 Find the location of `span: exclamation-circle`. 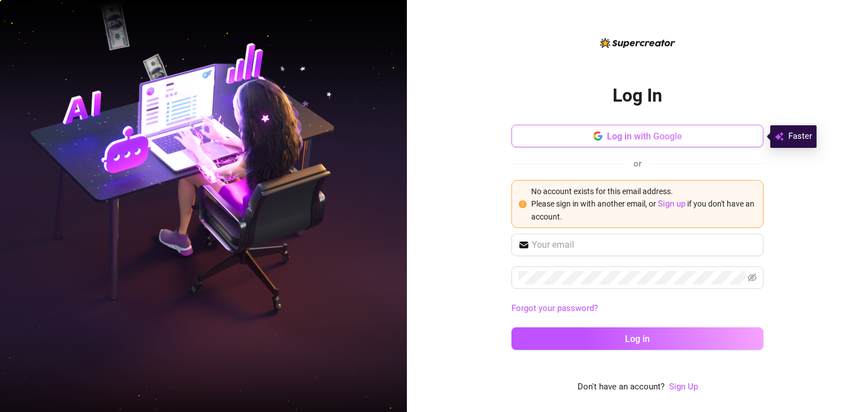

span: exclamation-circle is located at coordinates (523, 204).